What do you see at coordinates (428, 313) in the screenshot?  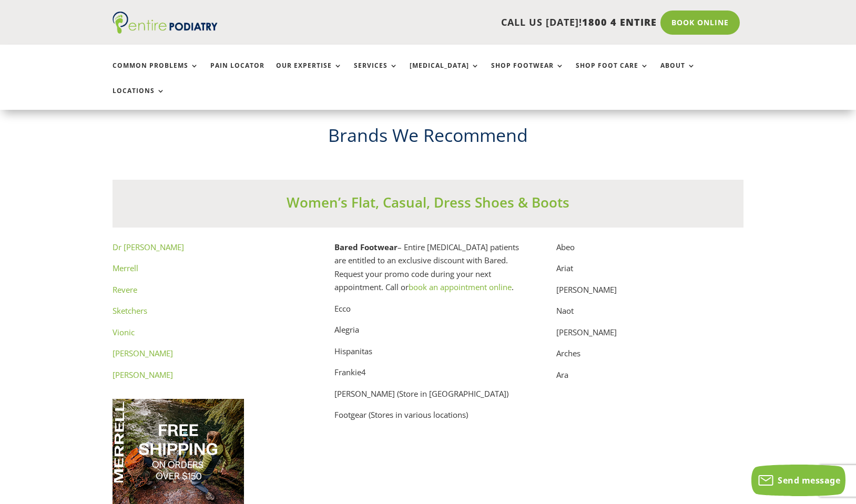 I see `p: Ecco` at bounding box center [428, 313].